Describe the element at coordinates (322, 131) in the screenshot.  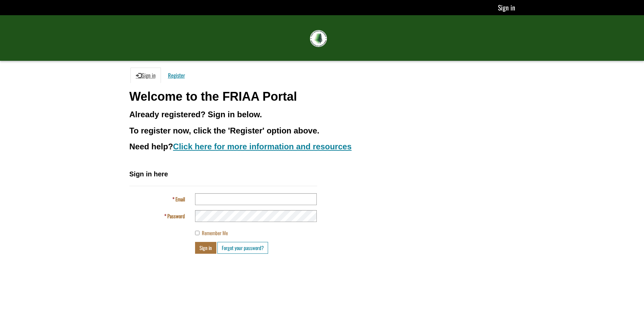
I see `h3: To register now, click the 'Register' option above.` at that location.